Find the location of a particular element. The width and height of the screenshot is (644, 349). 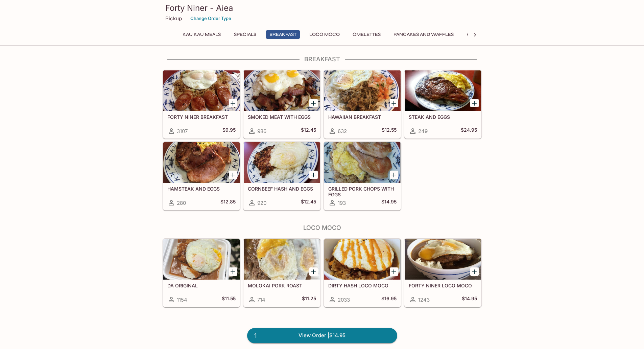

button: Add SMOKED MEAT WITH EGGS is located at coordinates (313, 103).